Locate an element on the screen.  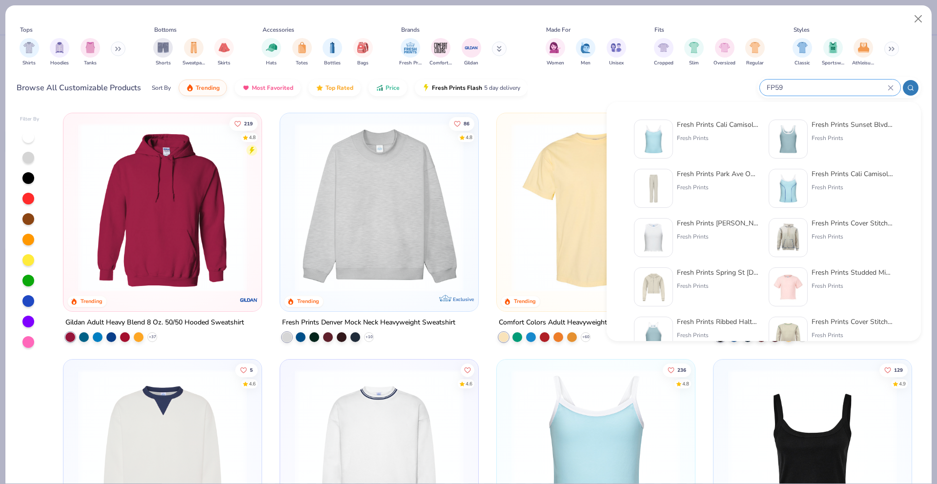
div: filter for Women is located at coordinates (556, 52).